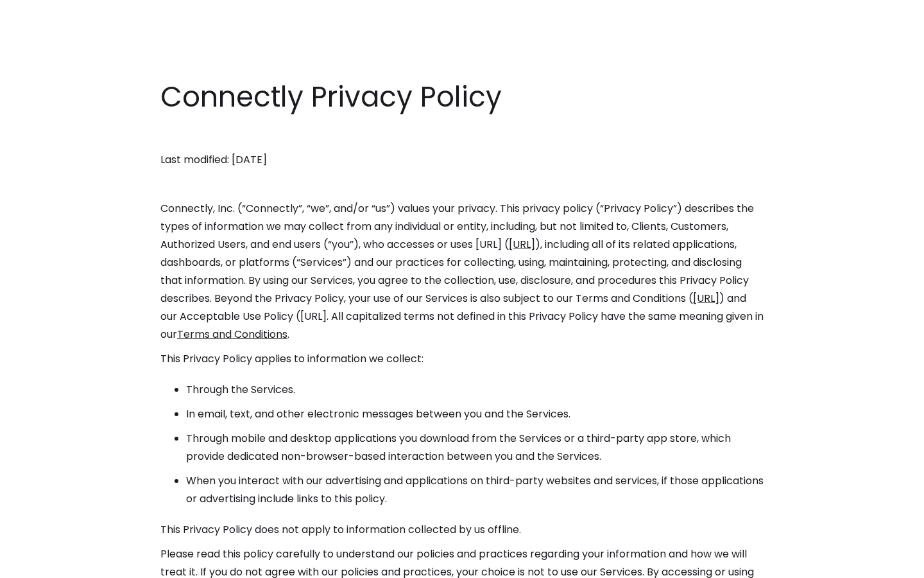 The width and height of the screenshot is (924, 578). What do you see at coordinates (475, 414) in the screenshot?
I see `li: In email, text, and other electronic messages between you and the Services.` at bounding box center [475, 414].